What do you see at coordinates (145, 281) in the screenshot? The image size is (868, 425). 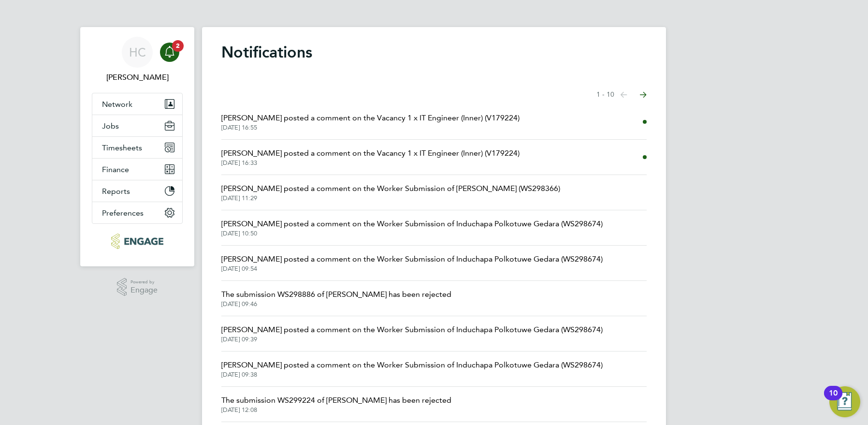 I see `span: Powered by` at bounding box center [145, 281].